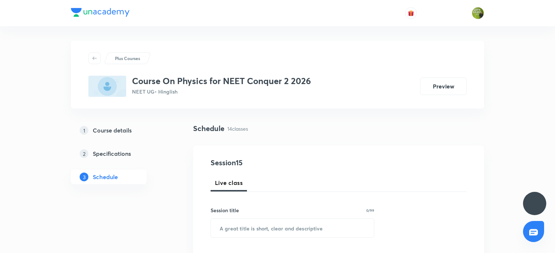 The width and height of the screenshot is (555, 253). Describe the element at coordinates (229, 183) in the screenshot. I see `span: Live class` at that location.